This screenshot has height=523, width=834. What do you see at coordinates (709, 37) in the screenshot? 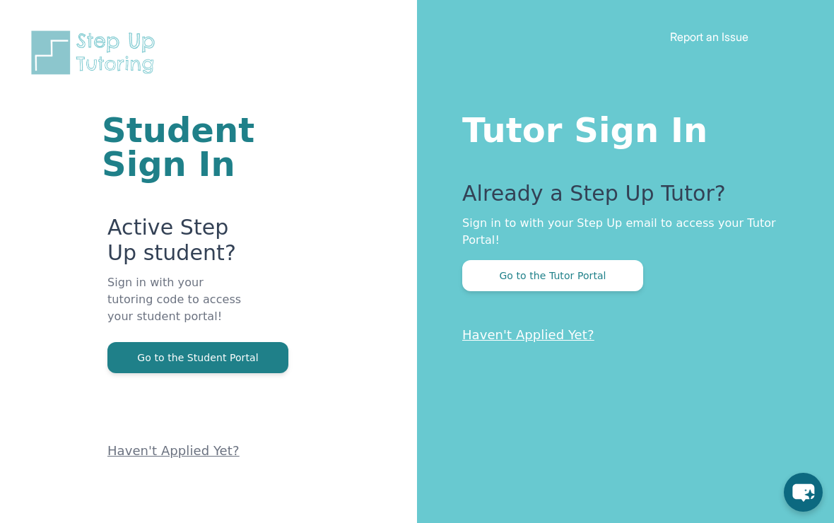
I see `a: Report an Issue` at bounding box center [709, 37].